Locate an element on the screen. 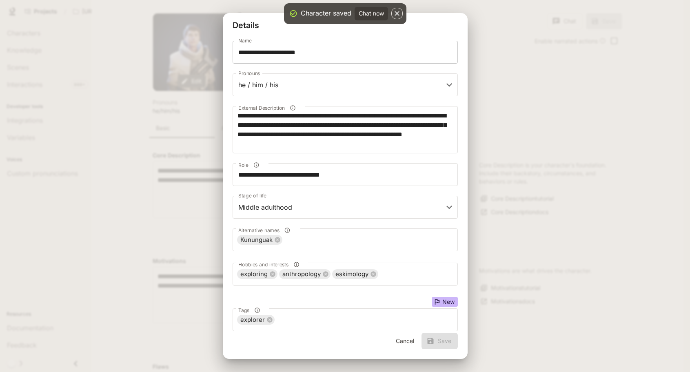 The height and width of the screenshot is (372, 690). span: External Description is located at coordinates (261, 108).